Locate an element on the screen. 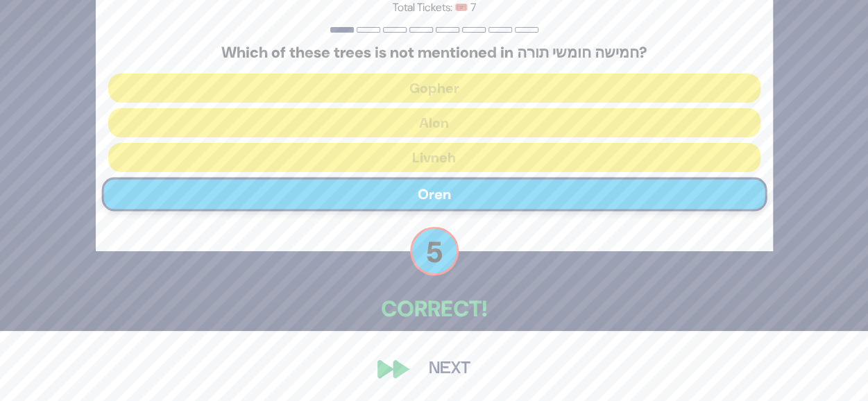 The height and width of the screenshot is (401, 868). button: Livneh is located at coordinates (434, 157).